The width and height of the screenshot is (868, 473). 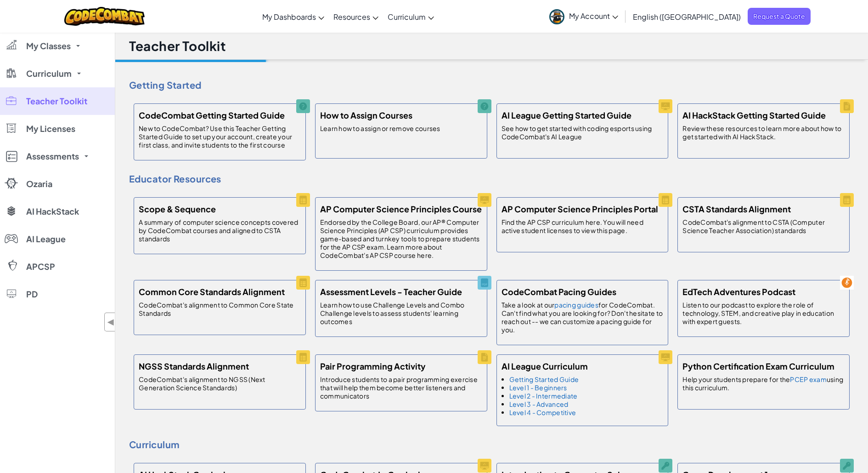 What do you see at coordinates (177, 46) in the screenshot?
I see `h1: Teacher Toolkit` at bounding box center [177, 46].